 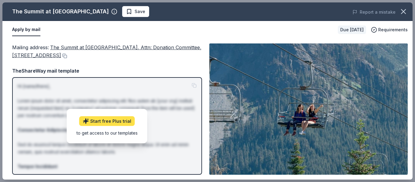 I want to click on div: Mailing address :, so click(x=107, y=51).